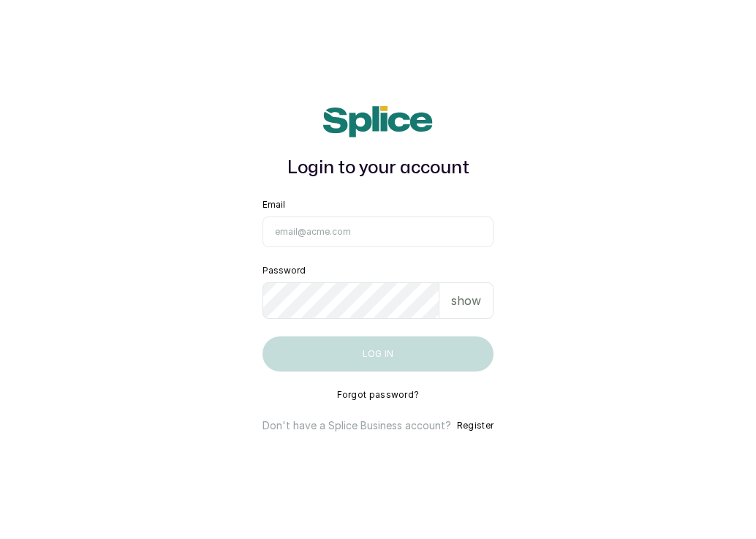 This screenshot has width=756, height=539. What do you see at coordinates (274, 205) in the screenshot?
I see `label: Email` at bounding box center [274, 205].